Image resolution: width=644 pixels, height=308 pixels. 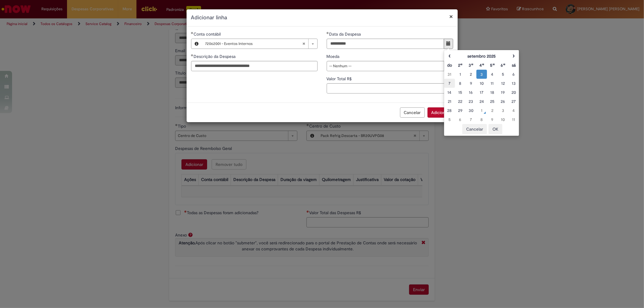 What do you see at coordinates (482, 110) in the screenshot?
I see `div: 01 October 2025 Wednesday` at bounding box center [482, 110].